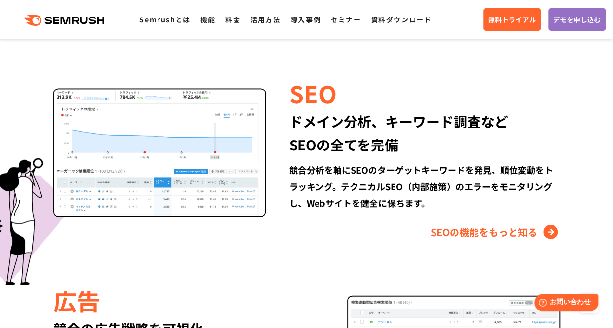 This screenshot has width=613, height=328. Describe the element at coordinates (401, 19) in the screenshot. I see `a: 資料ダウンロード` at that location.